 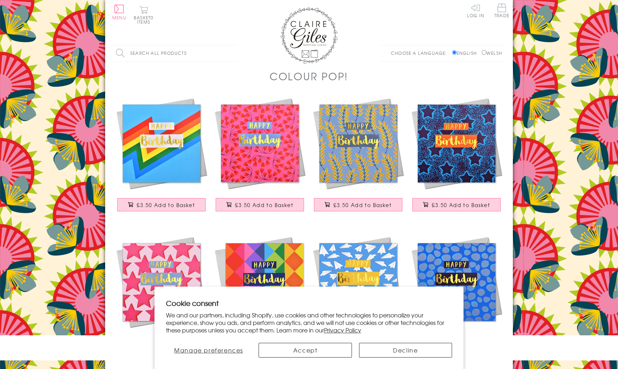 What do you see at coordinates (502, 10) in the screenshot?
I see `span: Trade` at bounding box center [502, 10].